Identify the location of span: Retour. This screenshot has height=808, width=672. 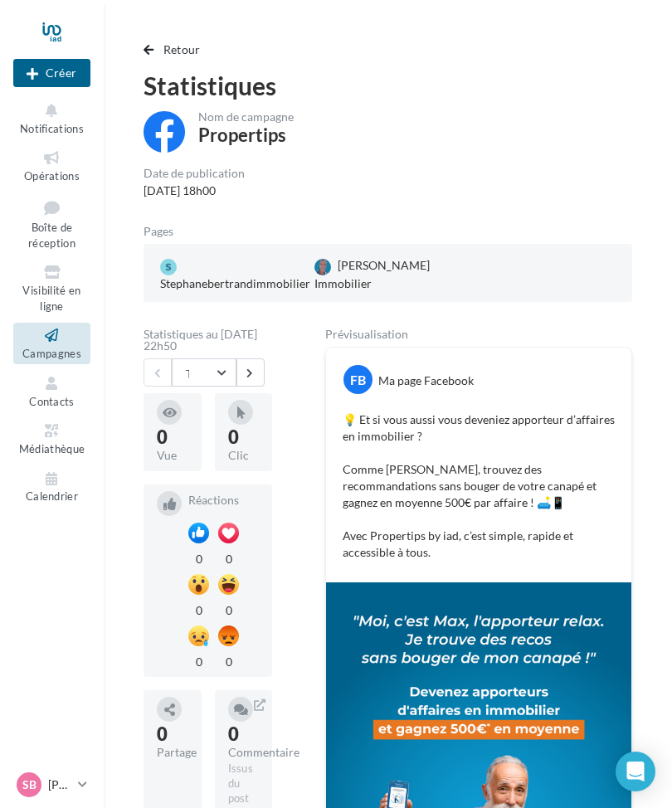
(181, 49).